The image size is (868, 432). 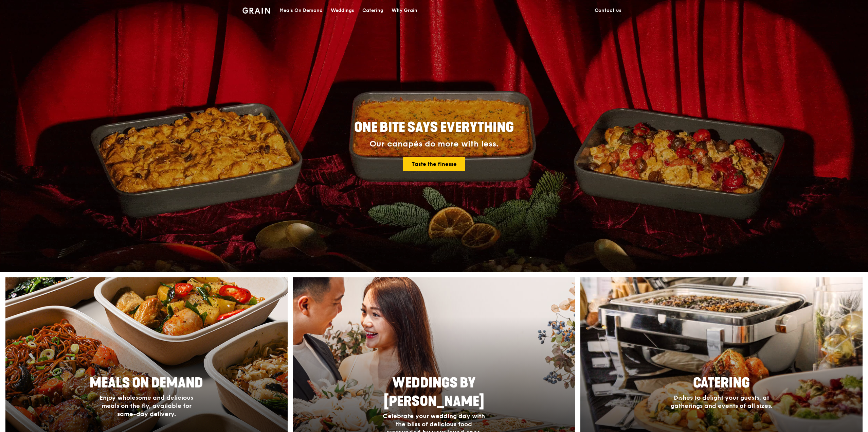 I want to click on div: Meals On Demand, so click(x=301, y=10).